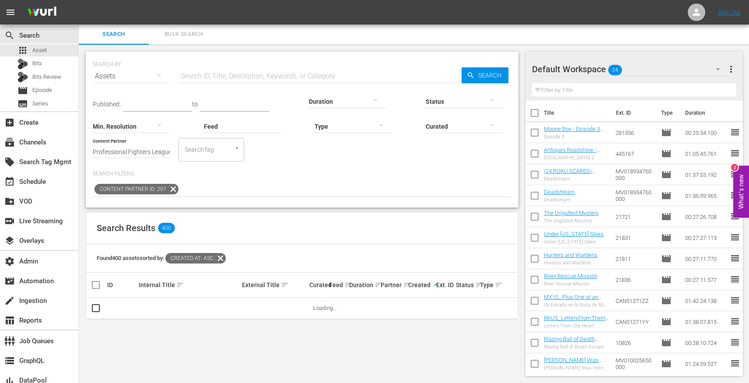 This screenshot has height=383, width=749. Describe the element at coordinates (161, 258) in the screenshot. I see `span: Found 400 assets sorted by:` at that location.